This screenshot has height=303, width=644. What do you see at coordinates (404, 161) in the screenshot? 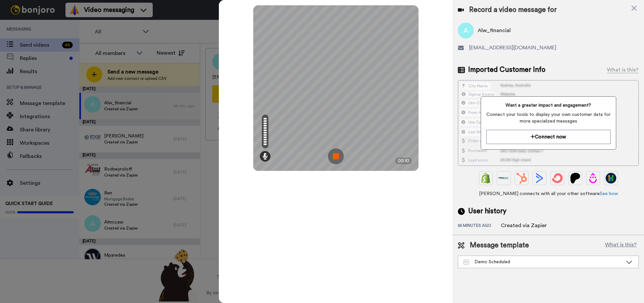
I see `div: 00:10` at bounding box center [404, 161].